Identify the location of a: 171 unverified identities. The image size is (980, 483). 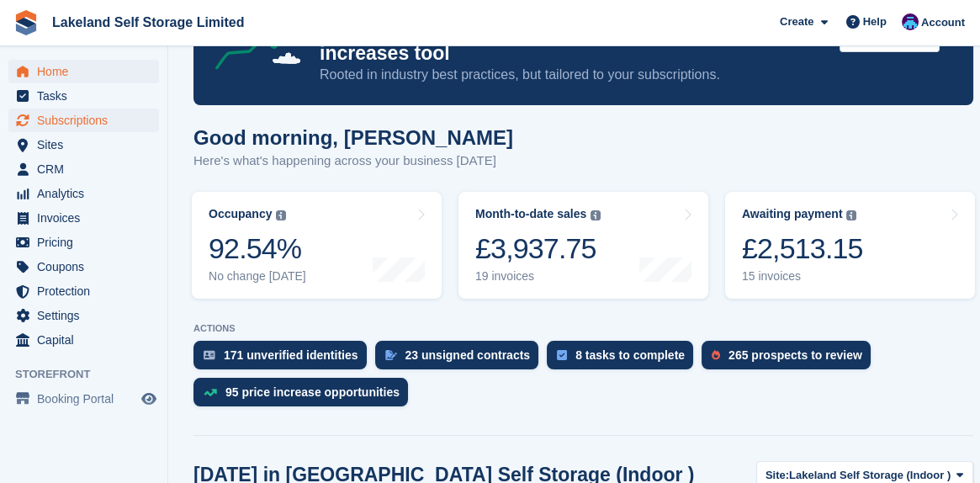
(284, 359).